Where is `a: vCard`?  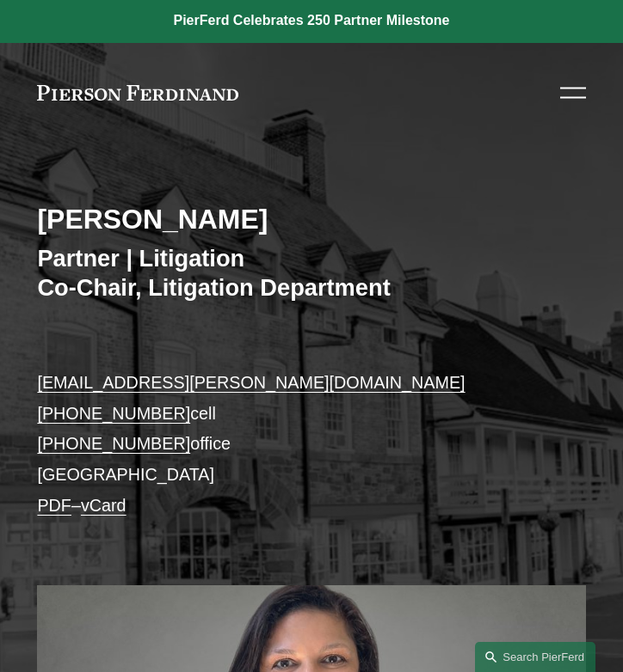
a: vCard is located at coordinates (103, 506).